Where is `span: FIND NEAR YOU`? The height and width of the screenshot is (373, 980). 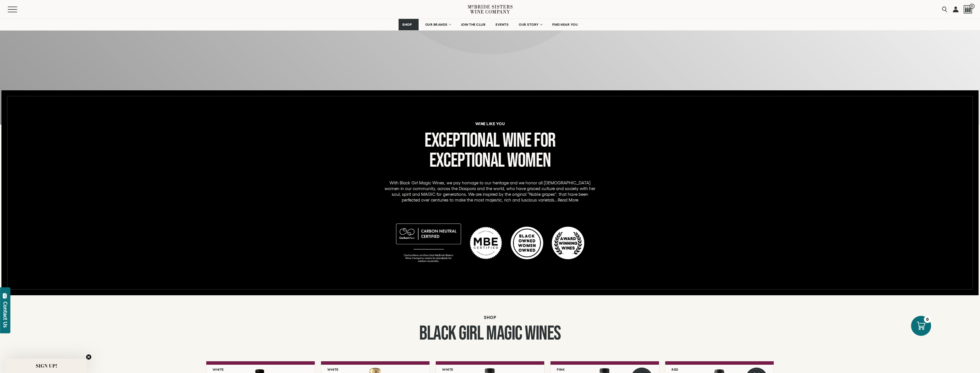 span: FIND NEAR YOU is located at coordinates (565, 24).